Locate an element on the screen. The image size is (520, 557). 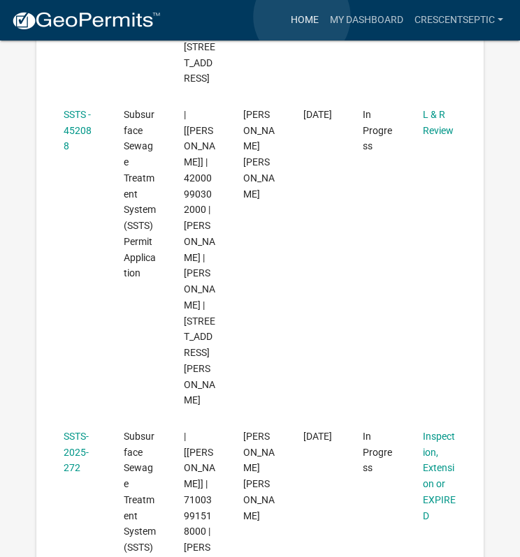
span: | [Sheila Dahl] | 42000990302000 | GENE ZSEDENY | LINDA M ZSEDENY | 13036 JACOBS DR is located at coordinates (199, 258).